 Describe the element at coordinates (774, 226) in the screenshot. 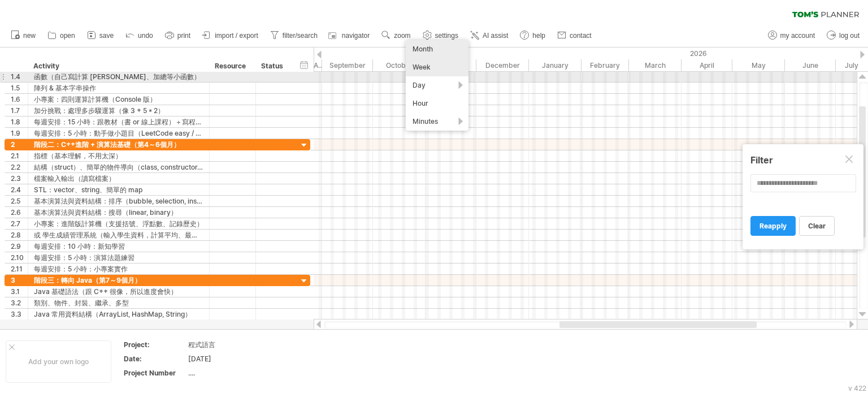

I see `span: reapply` at that location.